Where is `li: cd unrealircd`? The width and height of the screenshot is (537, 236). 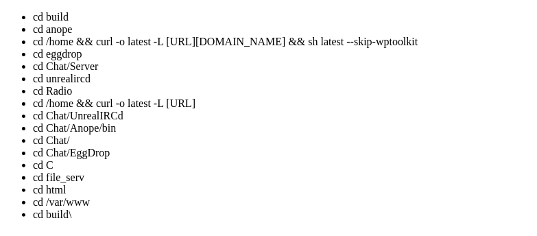 li: cd unrealircd is located at coordinates (282, 79).